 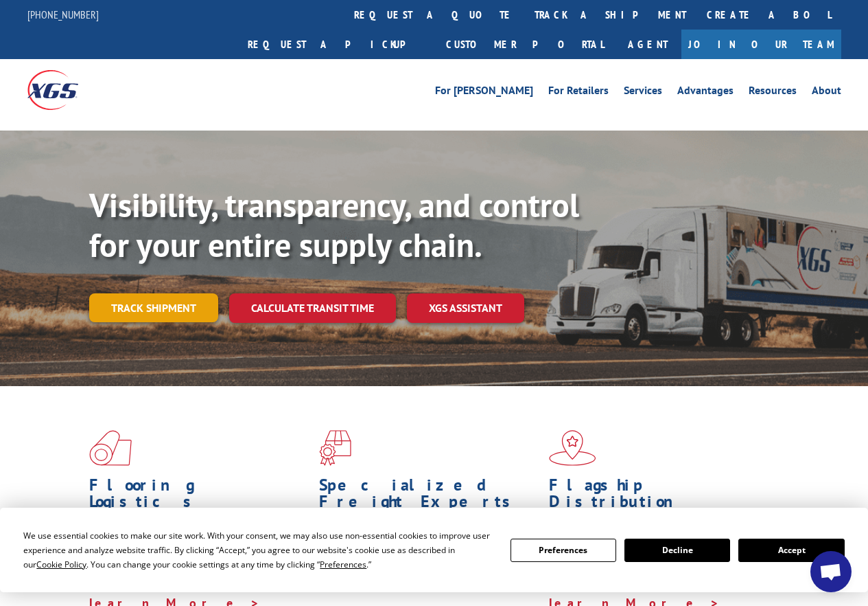 I want to click on img: xgs-icon-total-supply-chain-intelligence-red, so click(x=111, y=447).